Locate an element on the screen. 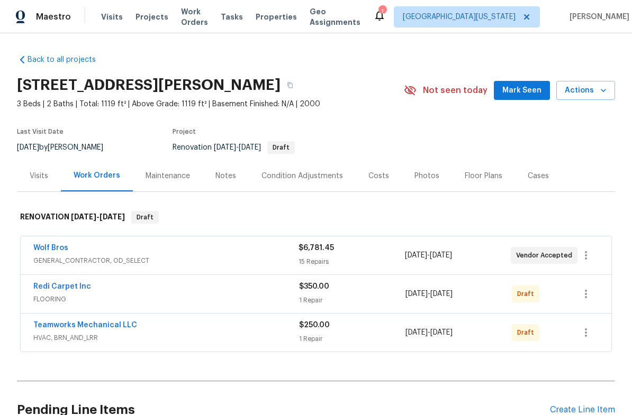  a: Wolf Bros is located at coordinates (51, 248).